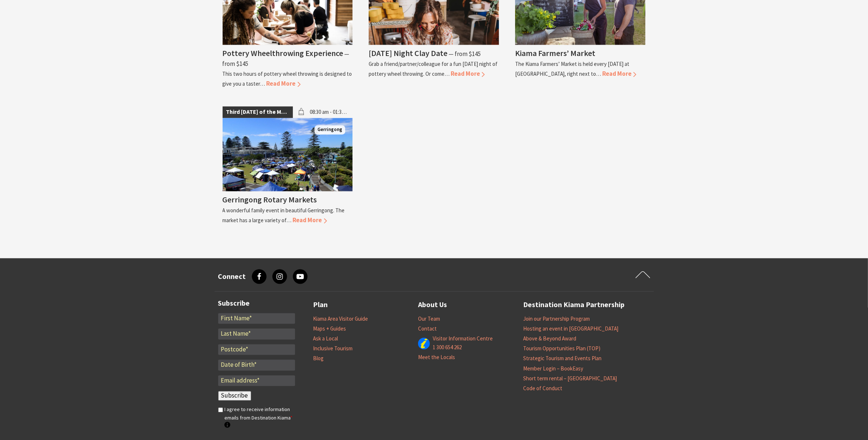 This screenshot has width=868, height=440. I want to click on a: Blog, so click(318, 358).